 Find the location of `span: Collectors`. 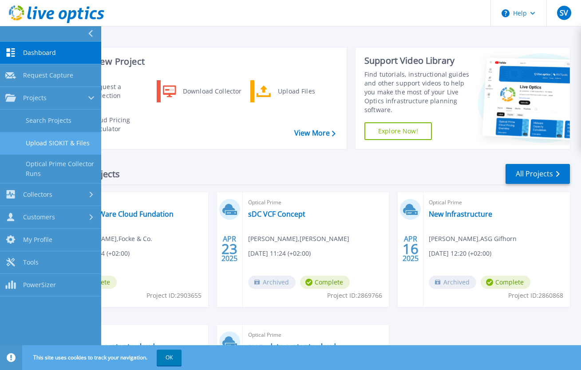

span: Collectors is located at coordinates (38, 195).